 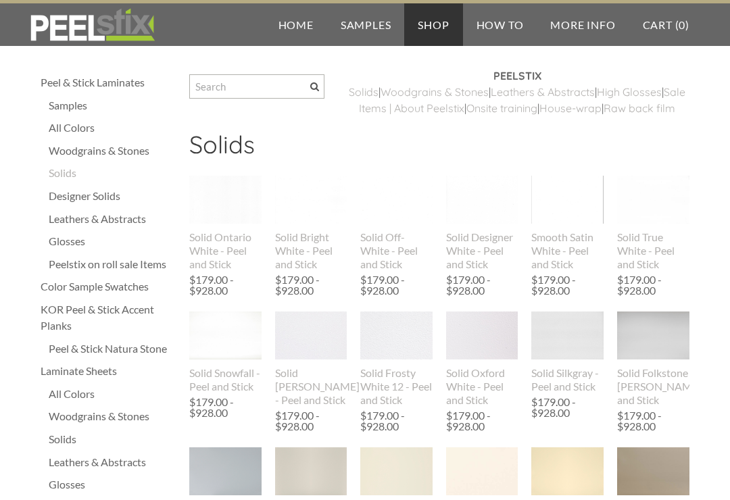 What do you see at coordinates (112, 264) in the screenshot?
I see `div: Peelstix on roll sale Items` at bounding box center [112, 264].